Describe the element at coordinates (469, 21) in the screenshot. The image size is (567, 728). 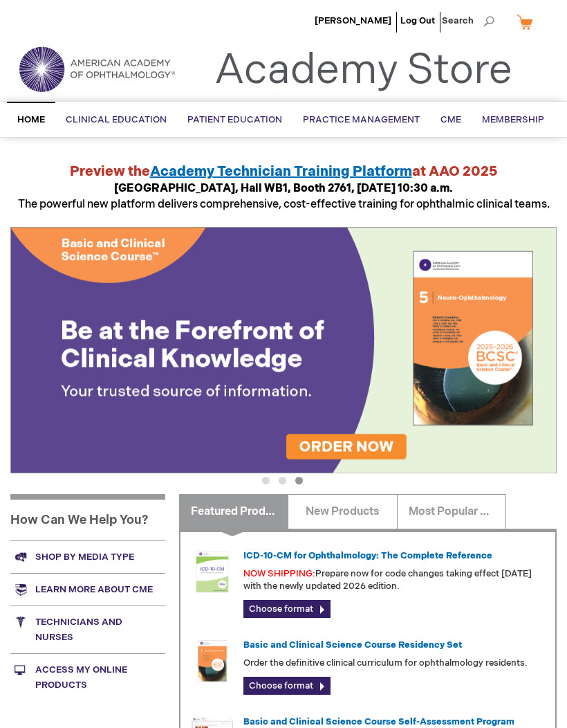
I see `span: Search` at that location.